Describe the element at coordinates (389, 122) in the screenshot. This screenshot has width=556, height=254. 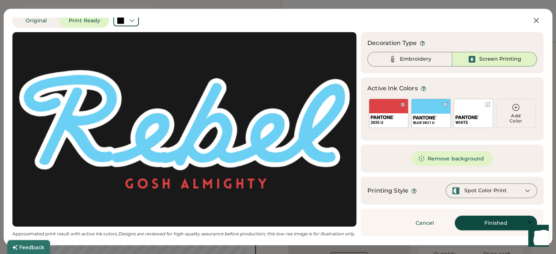
I see `div: 2035 U` at that location.